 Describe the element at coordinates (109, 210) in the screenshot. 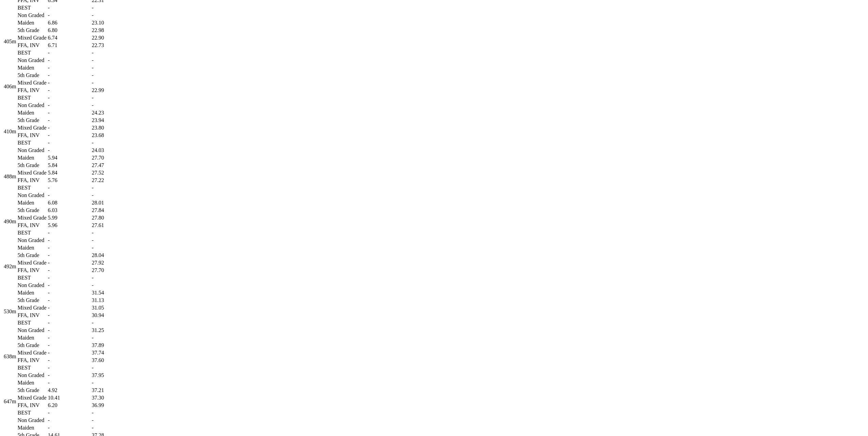

I see `td: 27.84` at that location.